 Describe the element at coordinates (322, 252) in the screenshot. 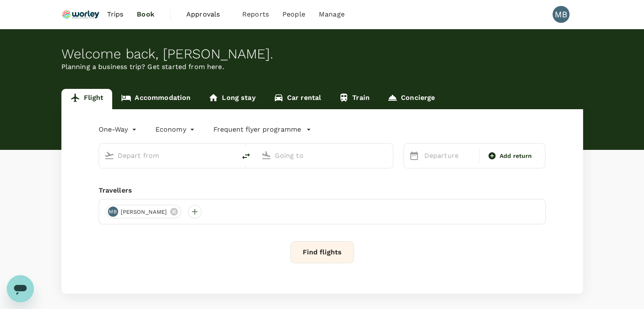

I see `button: Find flights` at that location.